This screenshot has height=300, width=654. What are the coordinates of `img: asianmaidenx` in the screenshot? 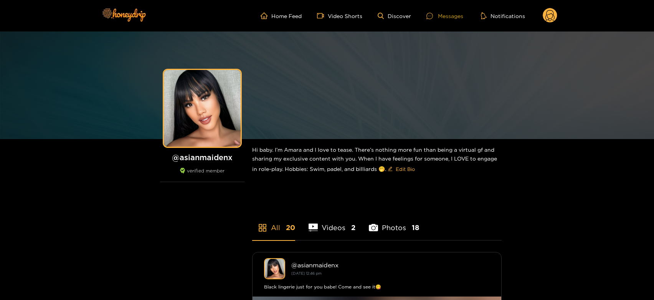 It's located at (274, 268).